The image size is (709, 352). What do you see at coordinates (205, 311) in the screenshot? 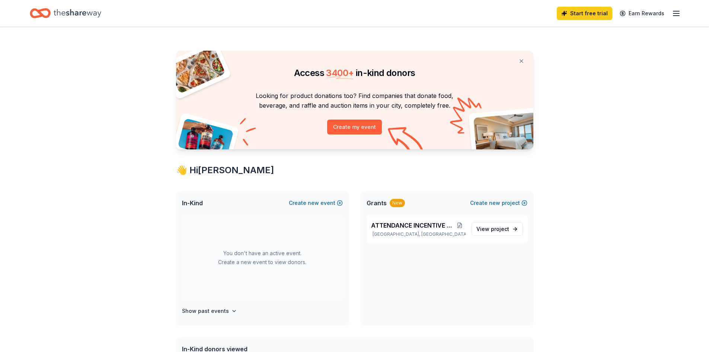
I see `h4: Show past events` at bounding box center [205, 311].